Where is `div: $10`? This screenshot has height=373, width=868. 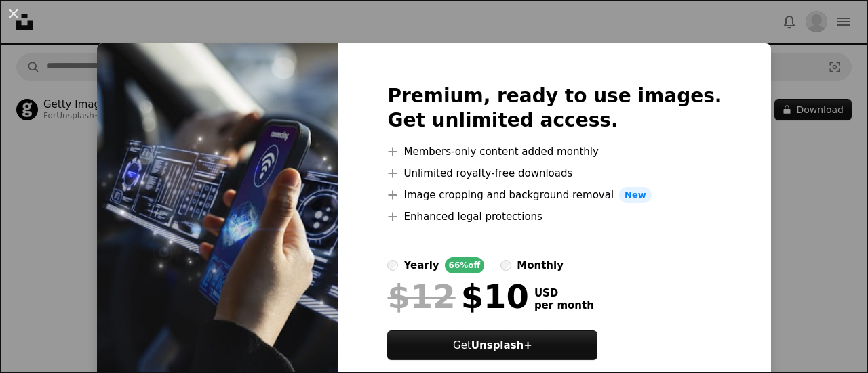
div: $10 is located at coordinates (458, 296).